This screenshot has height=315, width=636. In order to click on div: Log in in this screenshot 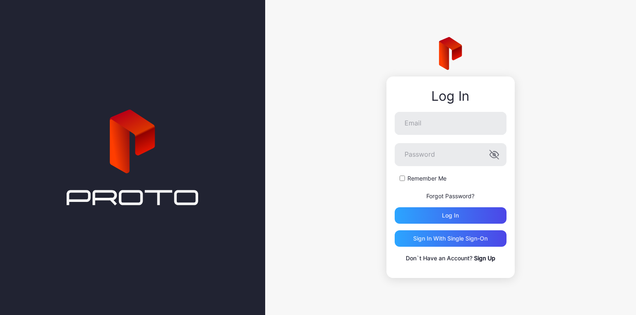, I will do `click(450, 215)`.